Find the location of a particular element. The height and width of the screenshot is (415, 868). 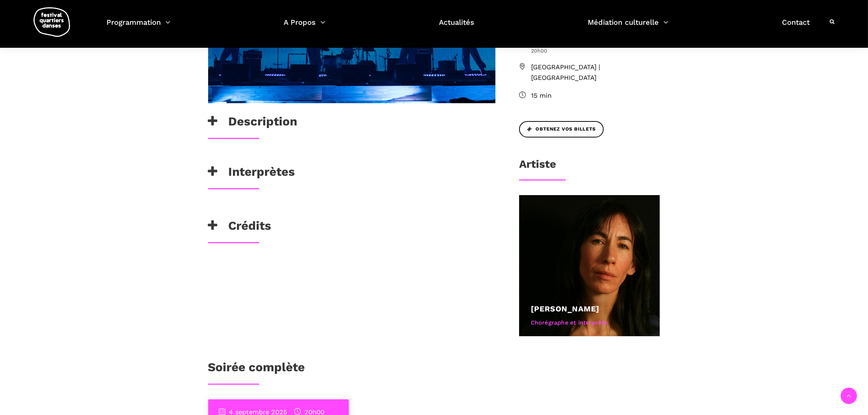

h3: Description is located at coordinates (253, 123).